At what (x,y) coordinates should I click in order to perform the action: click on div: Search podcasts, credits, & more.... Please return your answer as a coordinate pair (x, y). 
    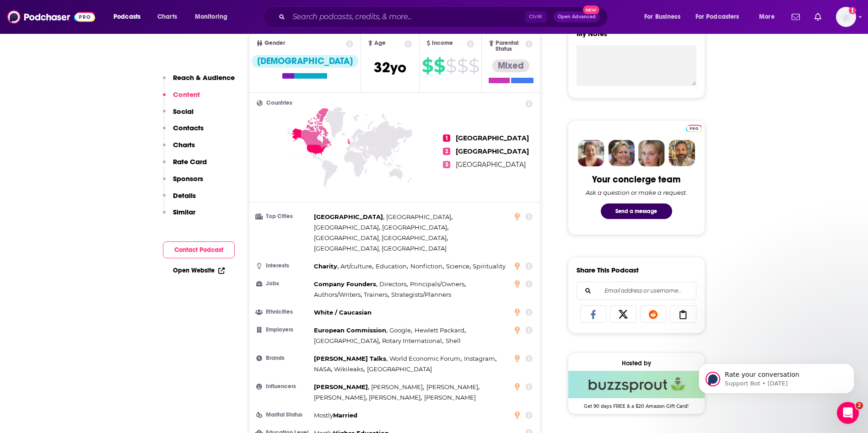
    Looking at the image, I should click on (444, 17).